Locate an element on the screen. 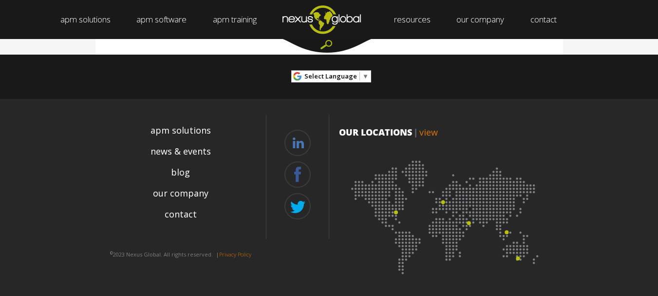 This screenshot has width=658, height=296. p: OUR LOCATIONS is located at coordinates (446, 132).